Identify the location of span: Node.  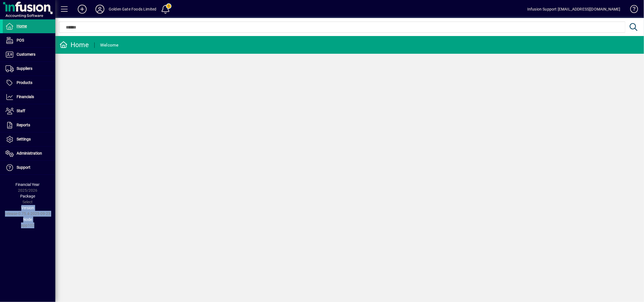
(27, 219).